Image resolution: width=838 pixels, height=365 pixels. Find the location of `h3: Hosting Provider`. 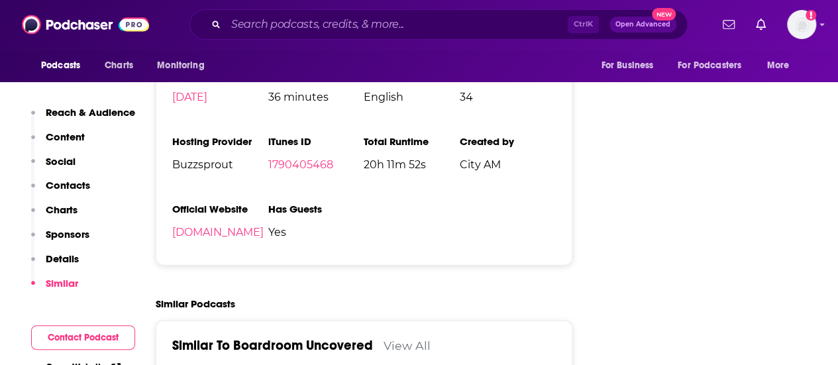

h3: Hosting Provider is located at coordinates (220, 141).